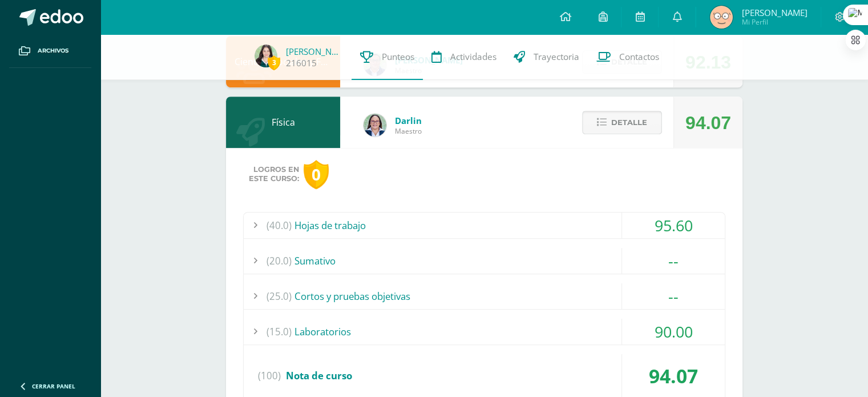  Describe the element at coordinates (397, 56) in the screenshot. I see `span: Punteos` at that location.